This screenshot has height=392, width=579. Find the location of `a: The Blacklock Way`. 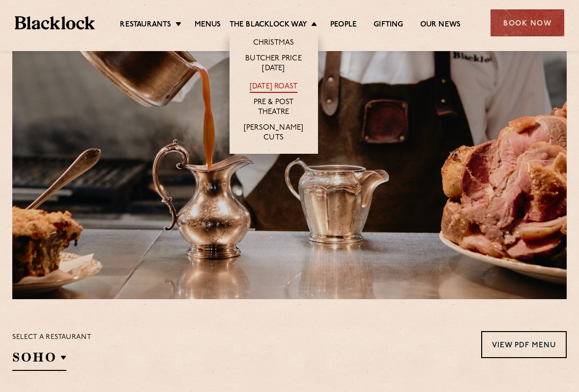

a: The Blacklock Way is located at coordinates (269, 26).